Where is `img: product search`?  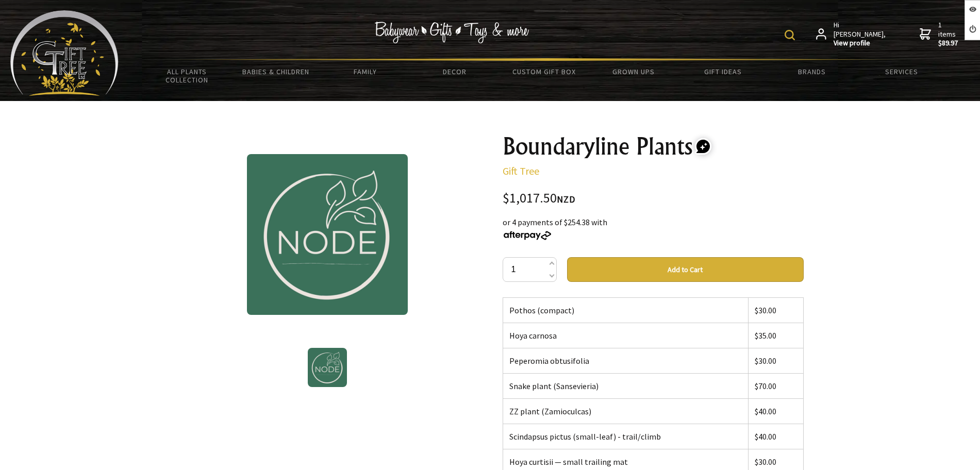
img: product search is located at coordinates (790, 35).